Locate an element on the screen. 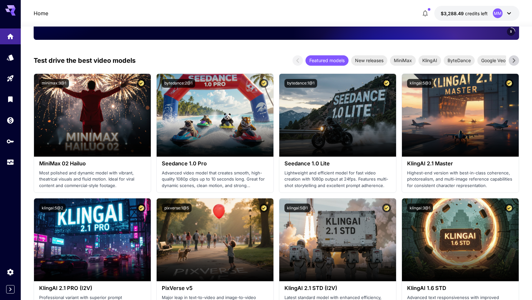  div: Google Veo is located at coordinates (493, 61).